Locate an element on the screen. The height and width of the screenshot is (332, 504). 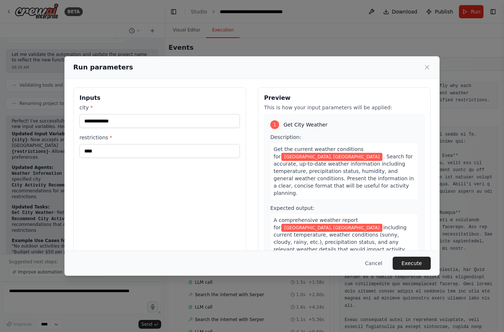
h3: Inputs is located at coordinates (160, 98).